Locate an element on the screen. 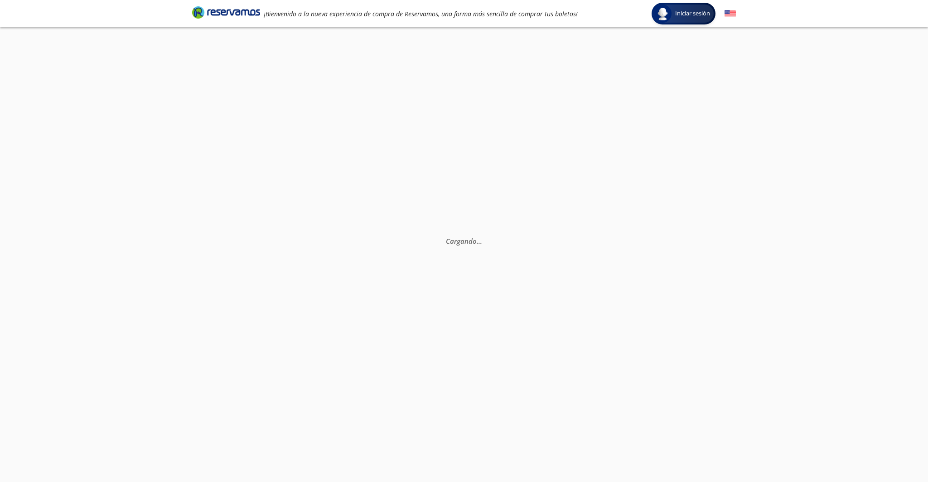  i: Brand Logo is located at coordinates (226, 12).